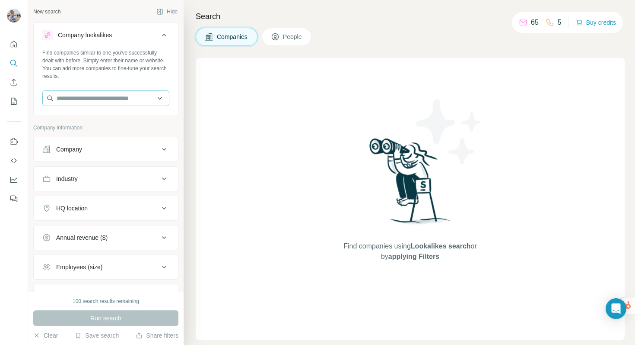  What do you see at coordinates (410, 16) in the screenshot?
I see `h4: Search` at bounding box center [410, 16].